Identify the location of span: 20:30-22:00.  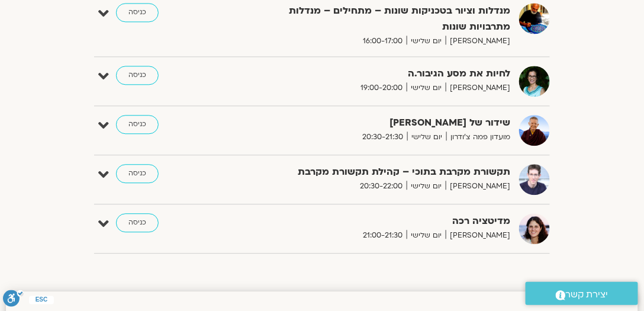
(381, 186).